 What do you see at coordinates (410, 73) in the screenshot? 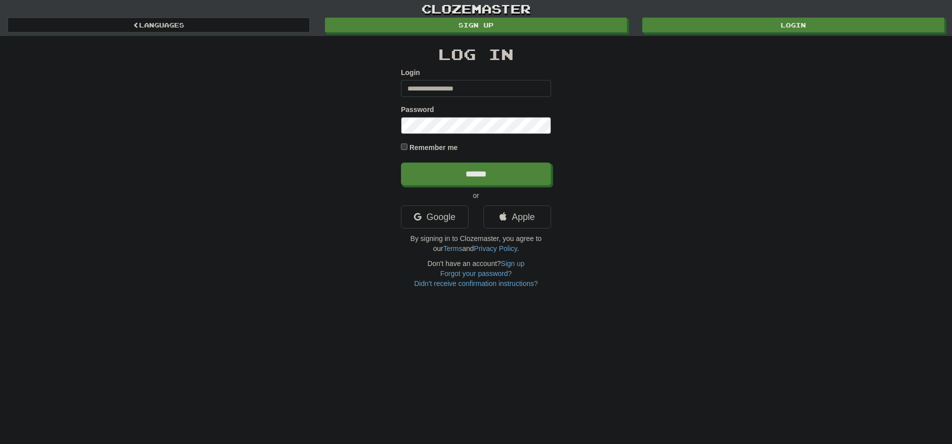
I see `label: Login` at bounding box center [410, 73].